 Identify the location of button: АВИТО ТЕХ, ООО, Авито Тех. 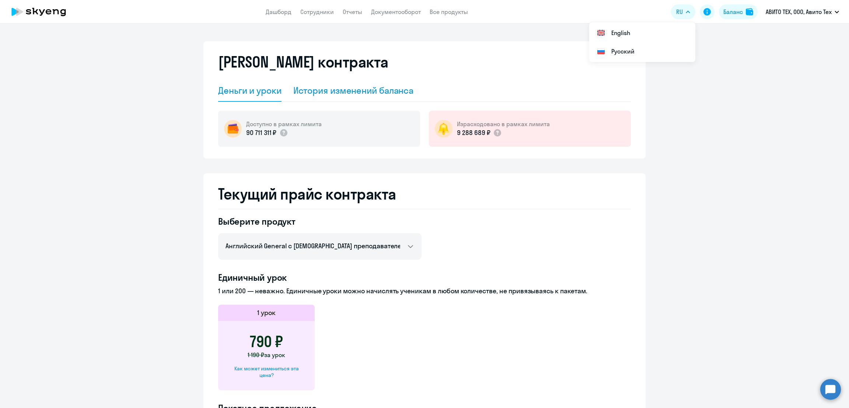
(803, 12).